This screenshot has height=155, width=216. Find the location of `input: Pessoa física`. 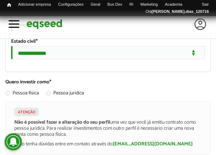

input: Pessoa física is located at coordinates (7, 93).